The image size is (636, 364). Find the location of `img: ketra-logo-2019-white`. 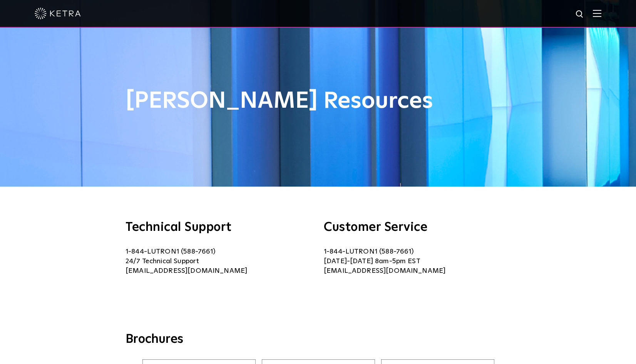

img: ketra-logo-2019-white is located at coordinates (58, 13).